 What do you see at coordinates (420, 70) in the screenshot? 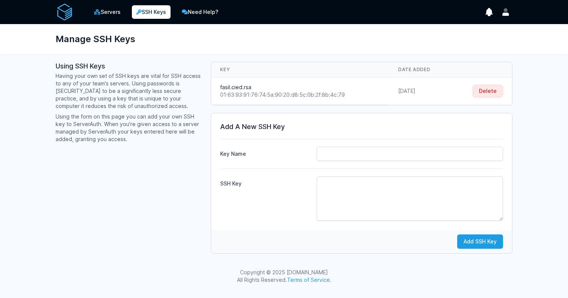
I see `th: Date Added` at bounding box center [420, 70].